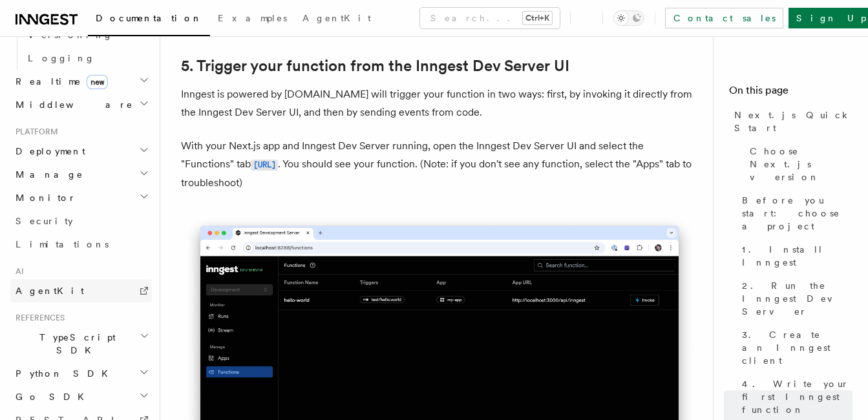 This screenshot has width=868, height=420. I want to click on button: Python SDK, so click(81, 373).